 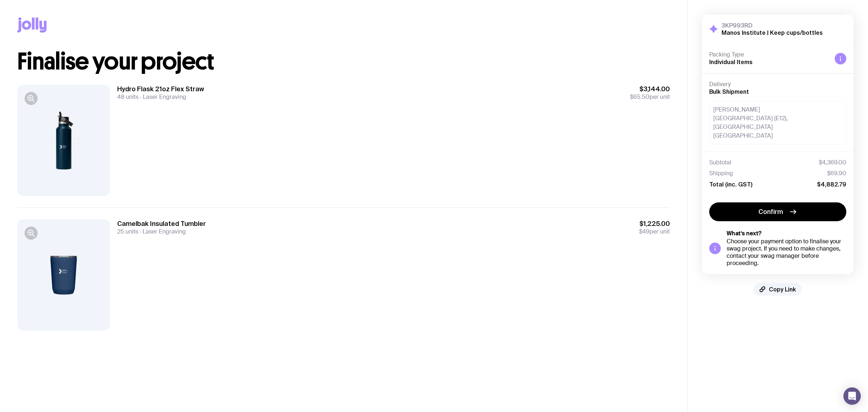 I want to click on span: Confirm, so click(x=771, y=211).